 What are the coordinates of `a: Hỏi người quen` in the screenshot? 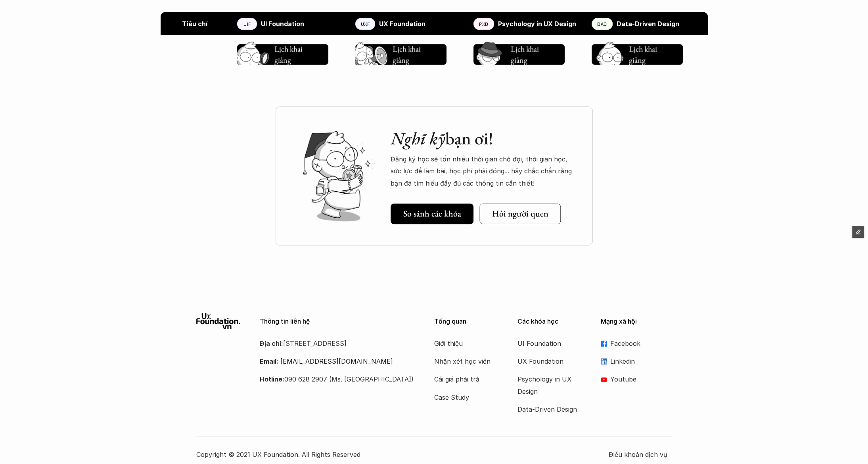 It's located at (520, 214).